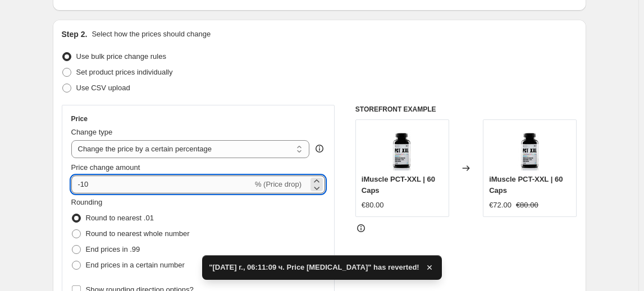 This screenshot has height=291, width=644. Describe the element at coordinates (373, 206) in the screenshot. I see `div: €80.00` at that location.